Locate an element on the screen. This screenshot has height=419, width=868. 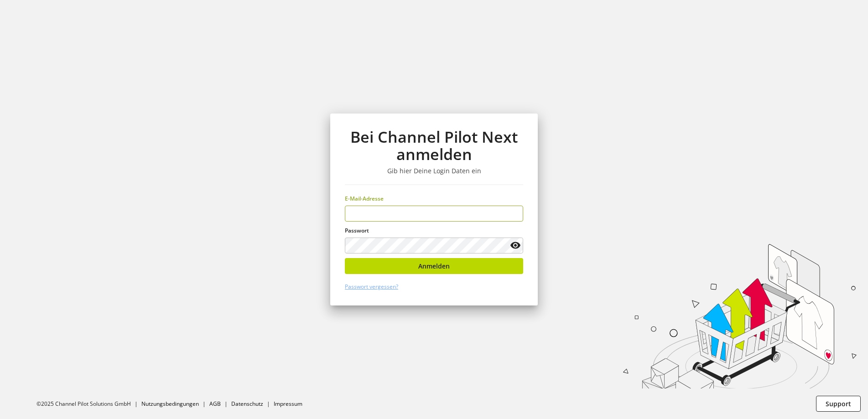
h1: Bei Channel Pilot Next anmelden is located at coordinates (434, 146).